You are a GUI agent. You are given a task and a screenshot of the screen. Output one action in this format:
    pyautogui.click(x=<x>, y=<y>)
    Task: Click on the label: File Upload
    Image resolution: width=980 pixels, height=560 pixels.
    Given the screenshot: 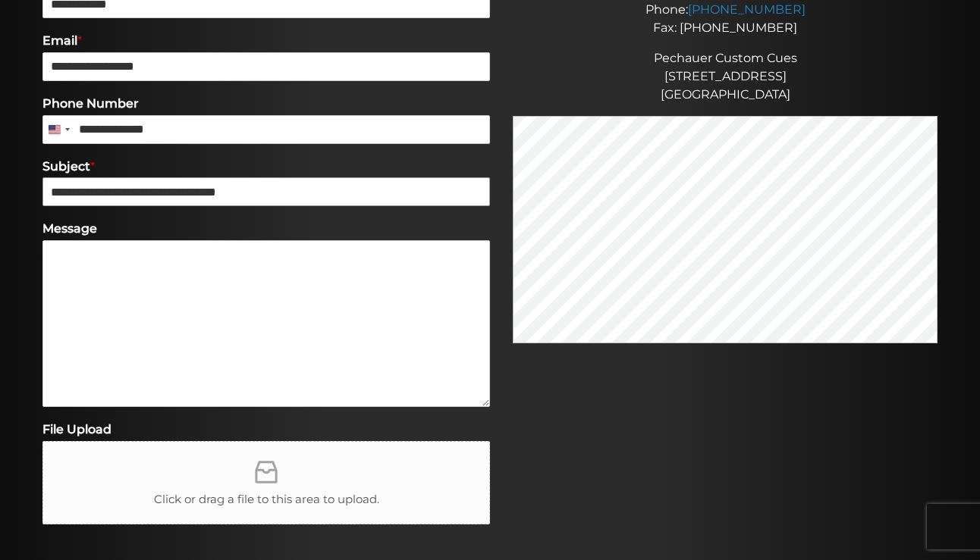 What is the action you would take?
    pyautogui.click(x=266, y=430)
    